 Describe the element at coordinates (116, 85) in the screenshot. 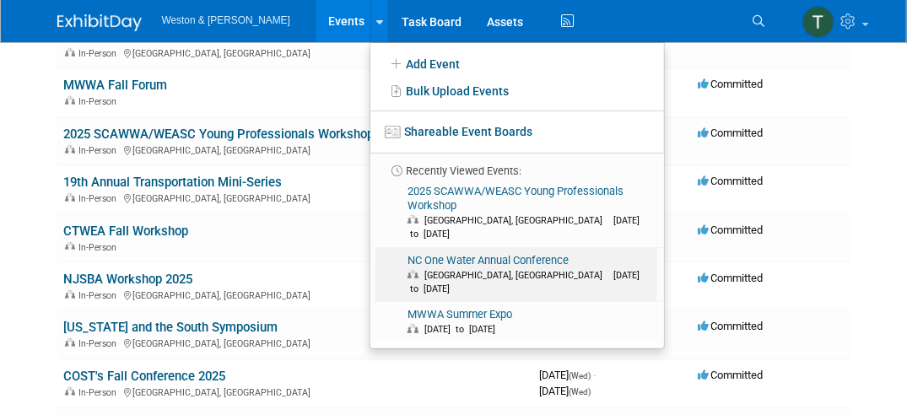

I see `a: MWWA Fall Forum` at that location.